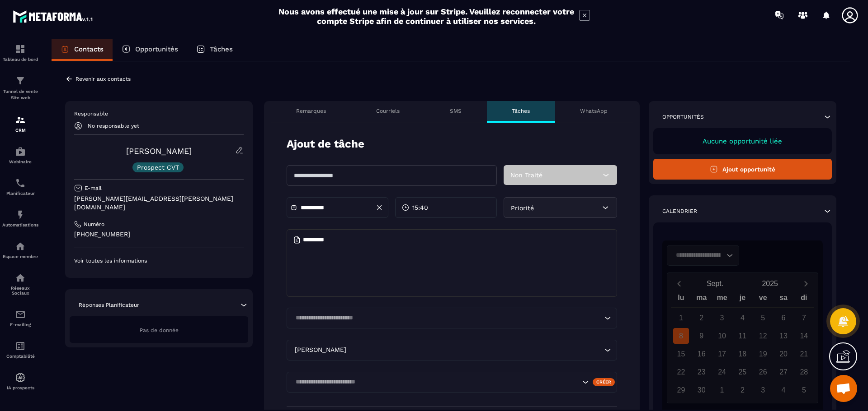 This screenshot has width=868, height=411. Describe the element at coordinates (21, 187) in the screenshot. I see `a: schedulerschedulerPlanificateur` at that location.